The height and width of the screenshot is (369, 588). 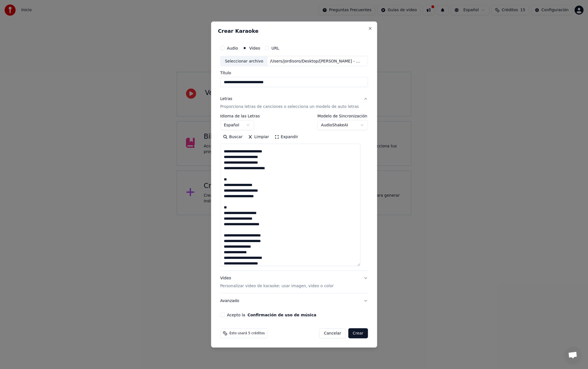 I want to click on label: URL, so click(x=275, y=48).